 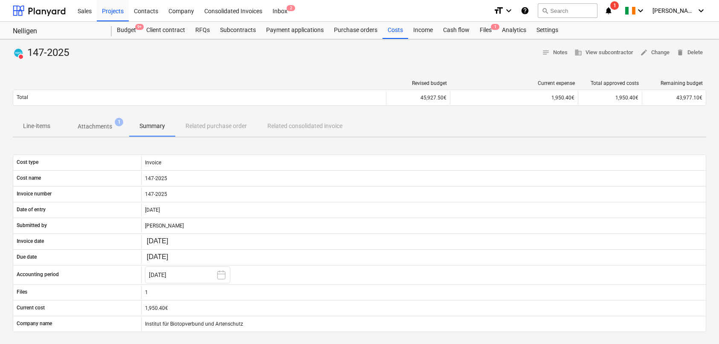 What do you see at coordinates (545, 11) in the screenshot?
I see `span: search` at bounding box center [545, 11].